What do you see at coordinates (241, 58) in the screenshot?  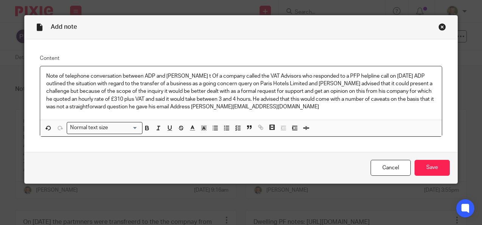 I see `label: Content` at bounding box center [241, 58].